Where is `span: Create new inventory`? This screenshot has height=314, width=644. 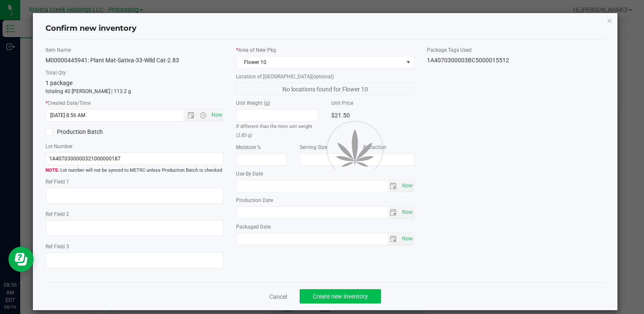
span: Create new inventory is located at coordinates (340, 297).